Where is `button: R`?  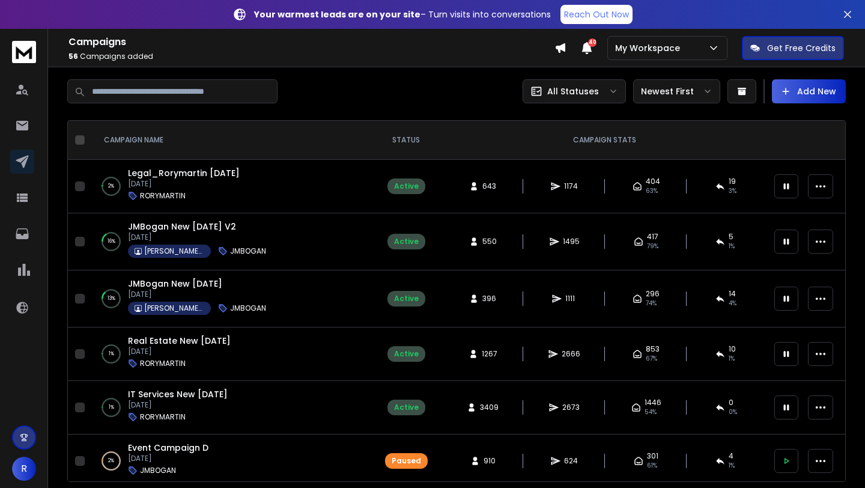 button: R is located at coordinates (24, 469).